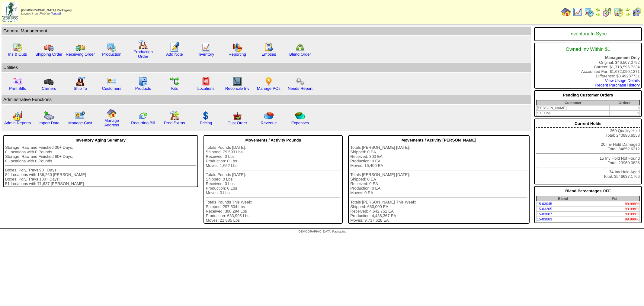 The image size is (644, 306). What do you see at coordinates (269, 54) in the screenshot?
I see `a: Empties` at bounding box center [269, 54].